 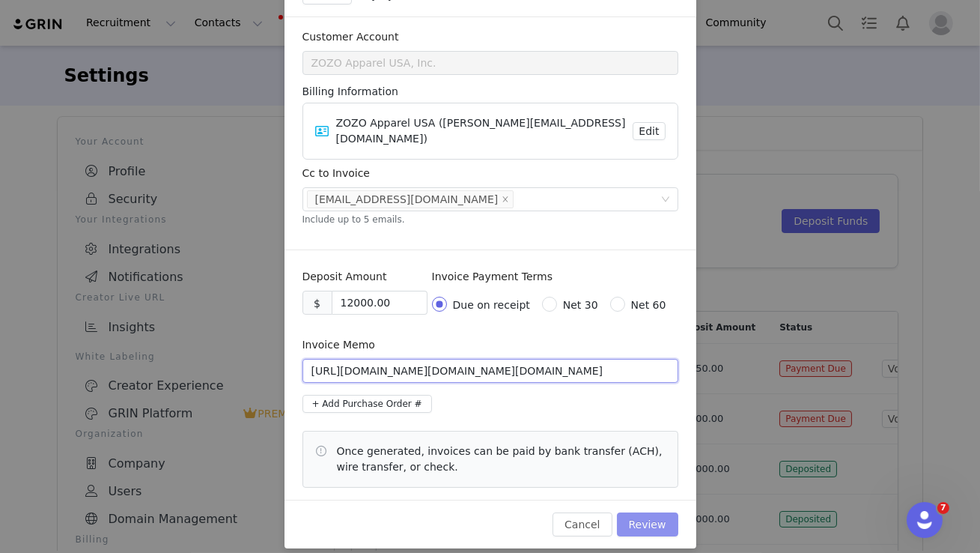 What do you see at coordinates (492, 276) in the screenshot?
I see `label: Invoice Payment Terms` at bounding box center [492, 276].